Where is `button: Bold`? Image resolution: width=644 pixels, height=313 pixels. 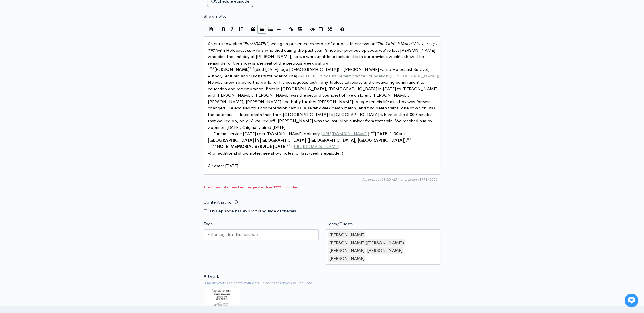
button: Bold is located at coordinates (223, 29).